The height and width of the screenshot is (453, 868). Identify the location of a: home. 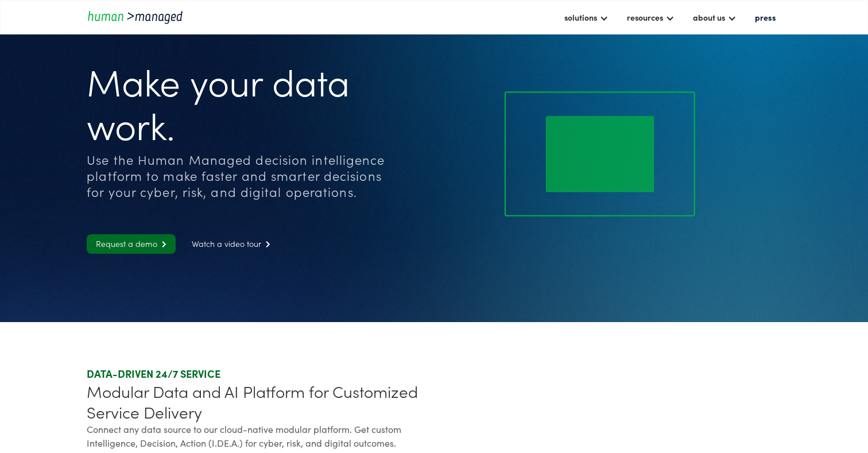
(139, 17).